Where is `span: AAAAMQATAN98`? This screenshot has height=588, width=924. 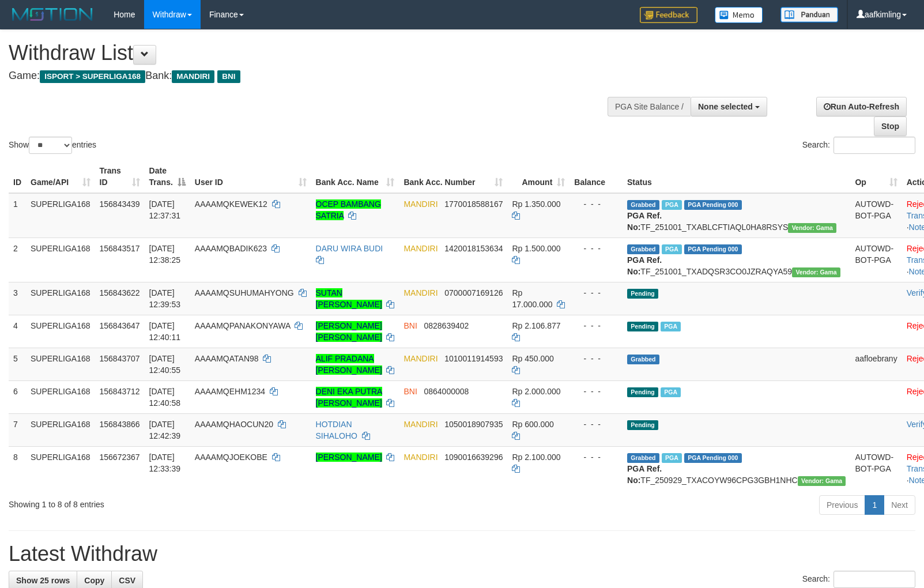 span: AAAAMQATAN98 is located at coordinates (226, 358).